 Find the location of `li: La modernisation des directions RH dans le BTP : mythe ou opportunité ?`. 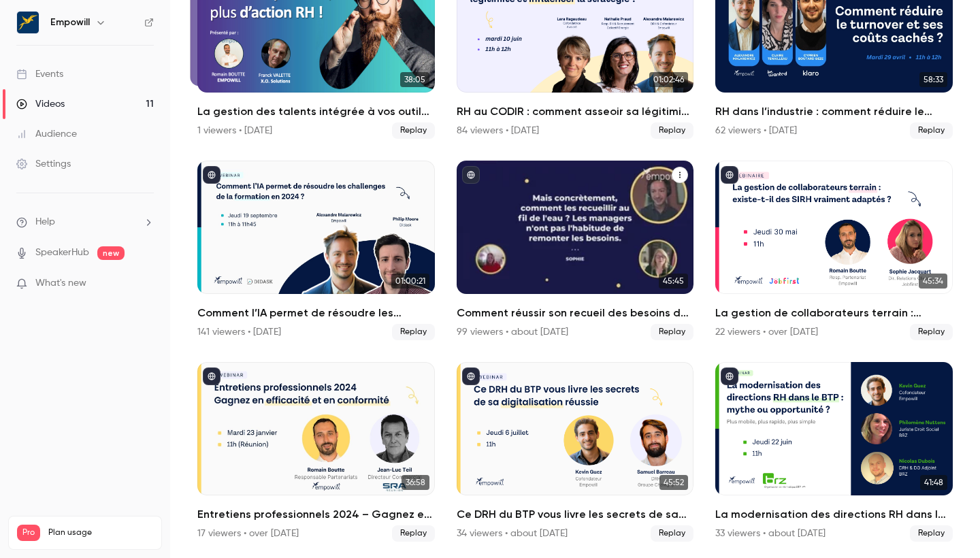

li: La modernisation des directions RH dans le BTP : mythe ou opportunité ? is located at coordinates (834, 452).